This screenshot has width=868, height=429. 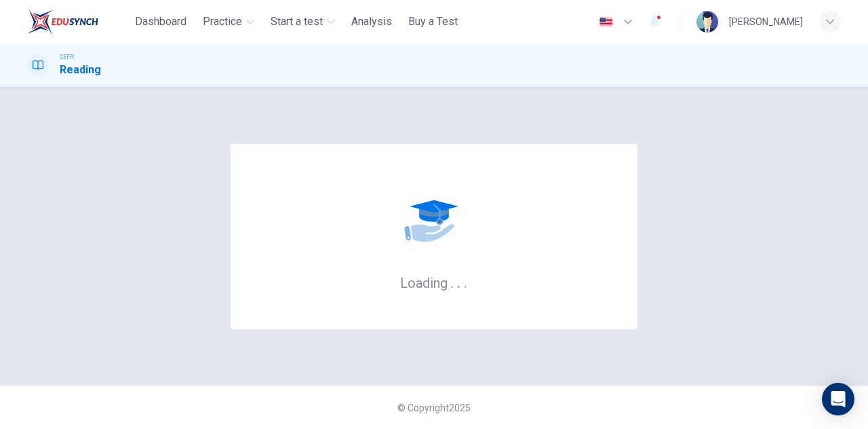 I want to click on a: Buy a Test, so click(x=433, y=22).